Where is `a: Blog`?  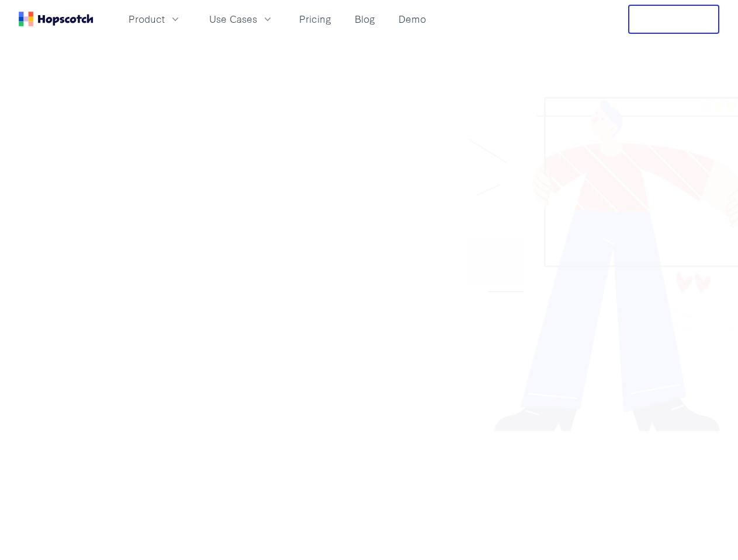
a: Blog is located at coordinates (364, 19).